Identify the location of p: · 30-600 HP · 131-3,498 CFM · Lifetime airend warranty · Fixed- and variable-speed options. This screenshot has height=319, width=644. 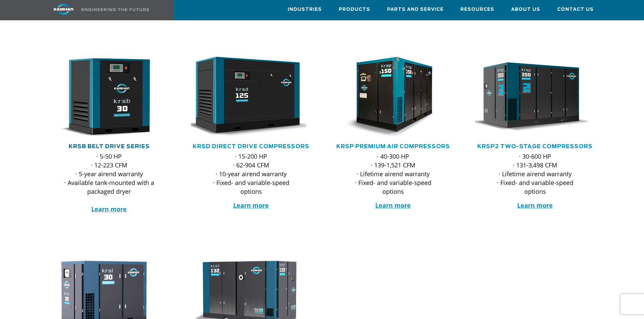
(536, 174).